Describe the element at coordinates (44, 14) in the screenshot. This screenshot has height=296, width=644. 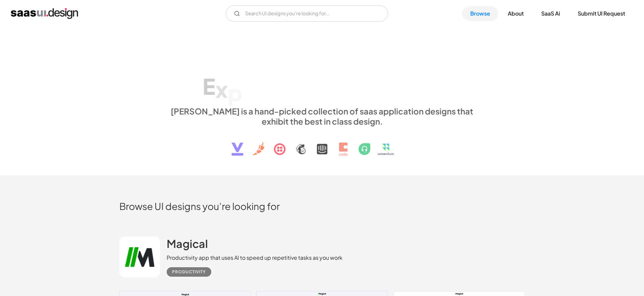
I see `a: home` at that location.